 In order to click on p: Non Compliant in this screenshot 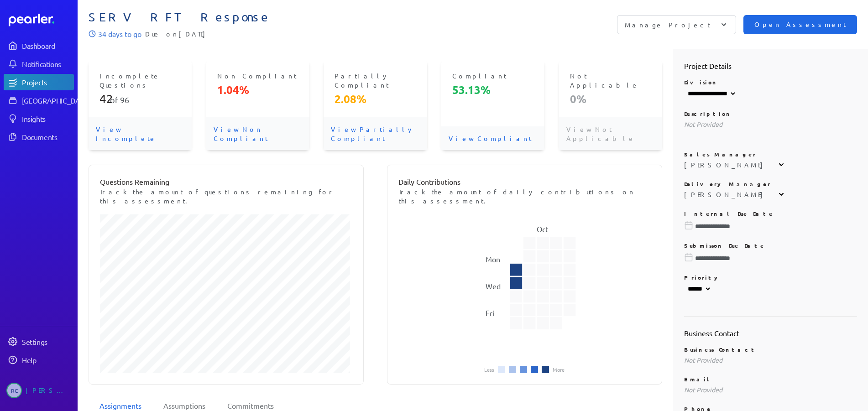, I will do `click(258, 76)`.